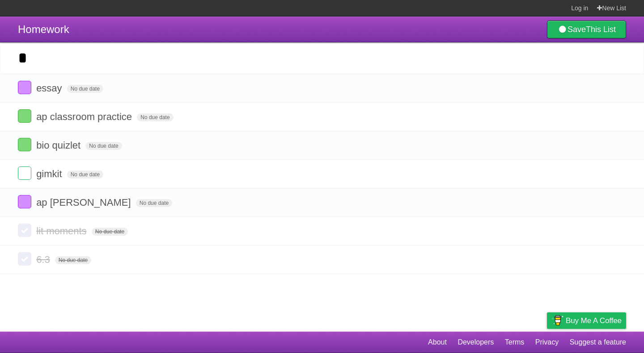  What do you see at coordinates (62, 231) in the screenshot?
I see `span: lit moments` at bounding box center [62, 231].